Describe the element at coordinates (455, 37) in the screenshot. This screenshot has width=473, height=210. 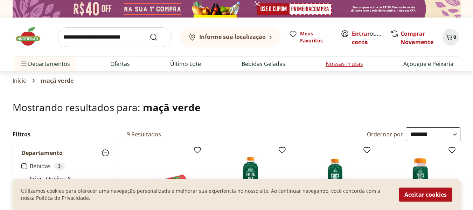
I see `span: 0` at that location.